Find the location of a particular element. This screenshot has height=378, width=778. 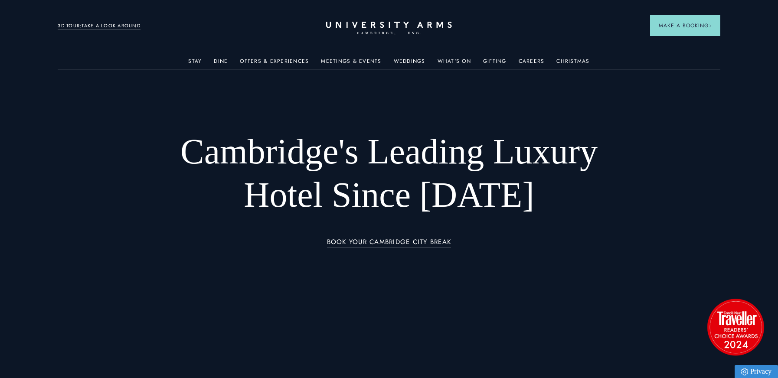

span: Make a Booking is located at coordinates (685, 26).